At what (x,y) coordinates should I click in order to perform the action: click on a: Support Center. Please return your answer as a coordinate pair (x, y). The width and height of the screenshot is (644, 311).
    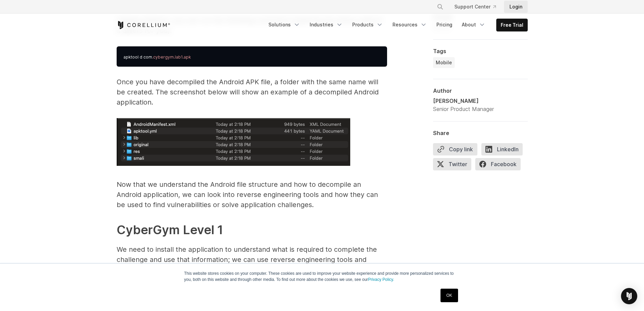
    Looking at the image, I should click on (475, 7).